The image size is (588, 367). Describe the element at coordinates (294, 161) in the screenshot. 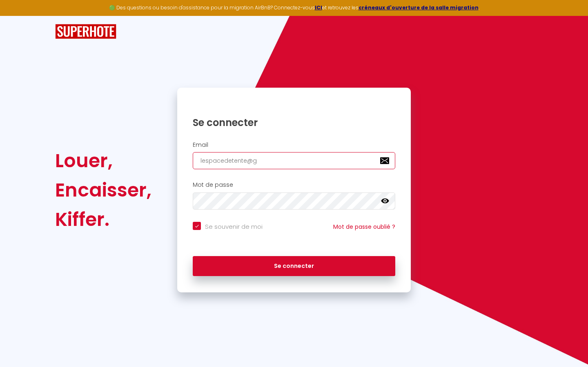

I see `input: Ton Email` at that location.